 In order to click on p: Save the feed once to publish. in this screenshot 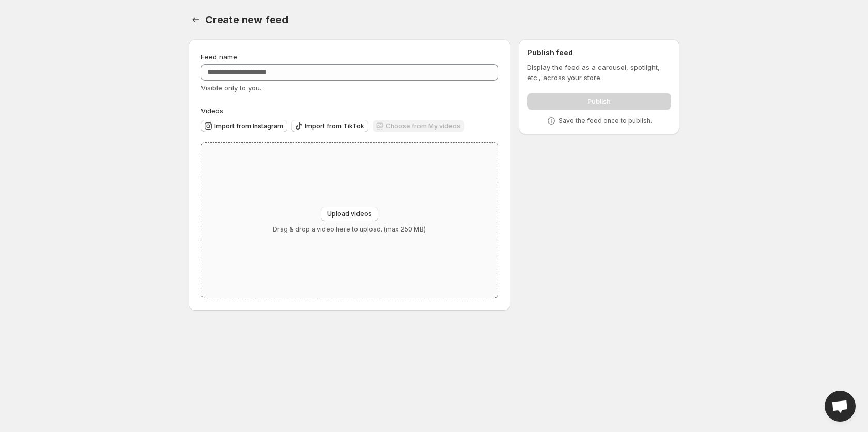, I will do `click(605, 121)`.